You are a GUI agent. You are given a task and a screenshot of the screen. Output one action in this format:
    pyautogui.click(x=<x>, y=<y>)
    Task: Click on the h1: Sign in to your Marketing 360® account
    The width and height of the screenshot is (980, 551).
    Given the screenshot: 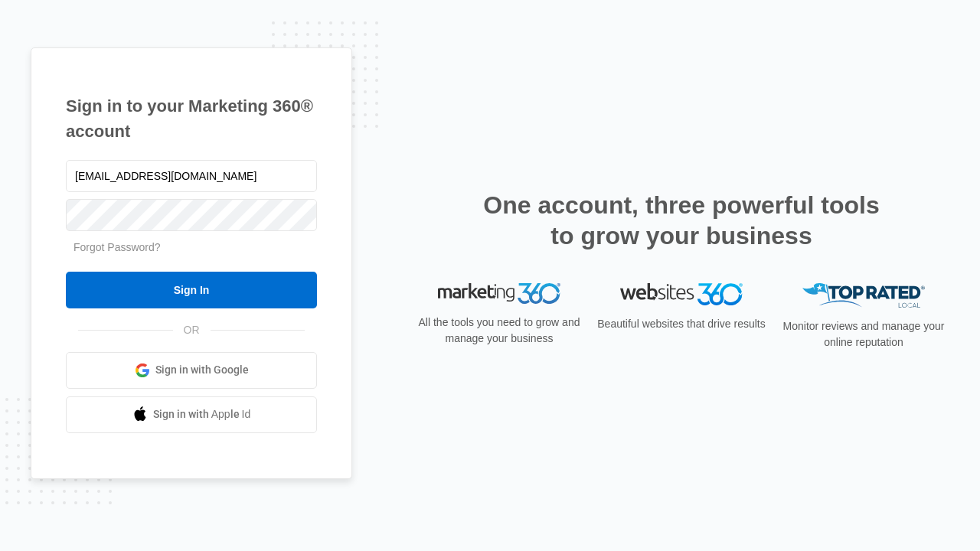 What is the action you would take?
    pyautogui.click(x=192, y=118)
    